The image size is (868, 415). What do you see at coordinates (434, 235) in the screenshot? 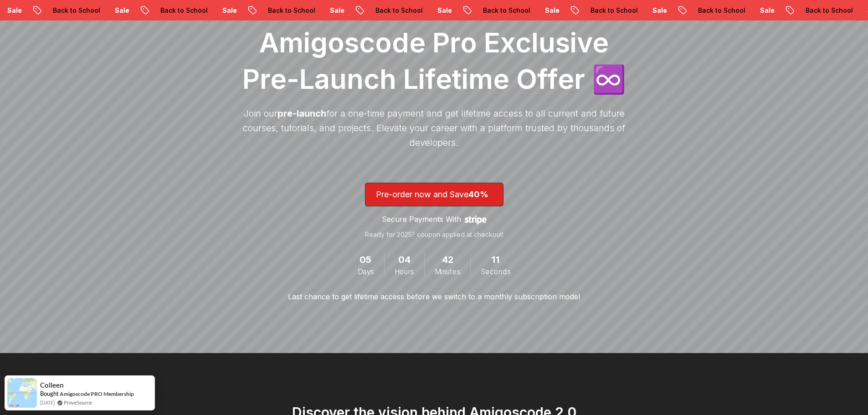
I see `p: Ready for 2025? coupon applied at checkout!` at bounding box center [434, 235].